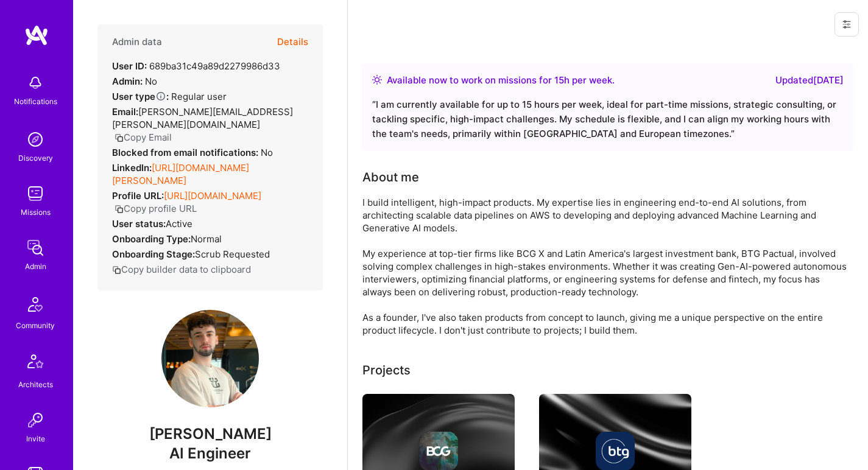  Describe the element at coordinates (155, 208) in the screenshot. I see `button: Copy profile URL` at that location.